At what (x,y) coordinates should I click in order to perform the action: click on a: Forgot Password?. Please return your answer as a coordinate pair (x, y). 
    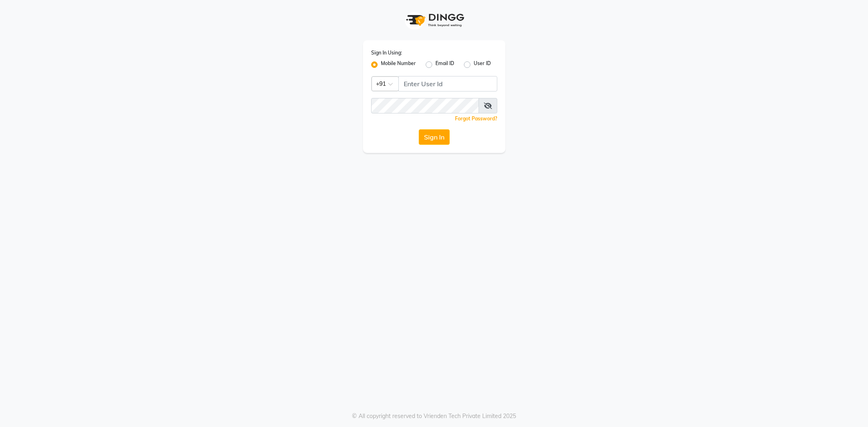
    Looking at the image, I should click on (476, 118).